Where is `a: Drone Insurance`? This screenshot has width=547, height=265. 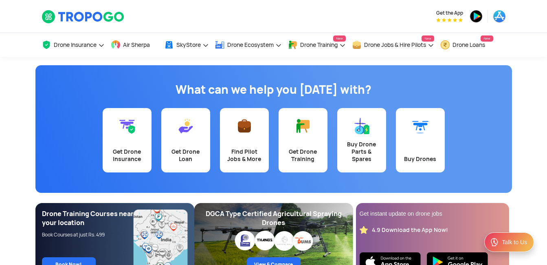
a: Drone Insurance is located at coordinates (73, 45).